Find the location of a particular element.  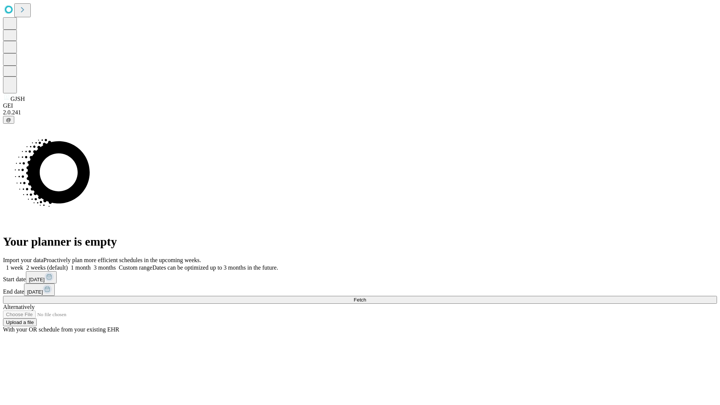

span: Import your data is located at coordinates (23, 260).